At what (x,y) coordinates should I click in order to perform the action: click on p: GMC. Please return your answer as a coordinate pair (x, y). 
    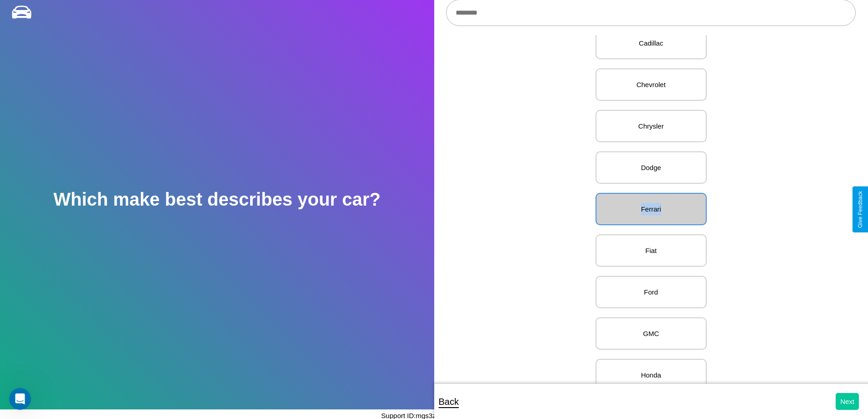
    Looking at the image, I should click on (651, 333).